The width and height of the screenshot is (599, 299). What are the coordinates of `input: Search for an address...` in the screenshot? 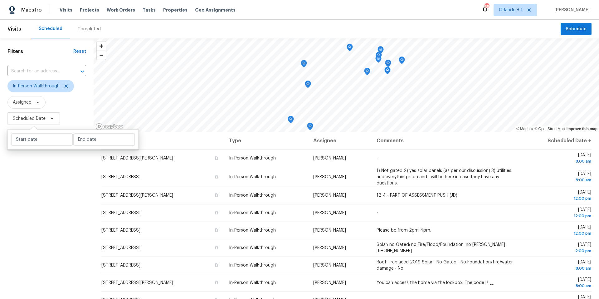 It's located at (38, 71).